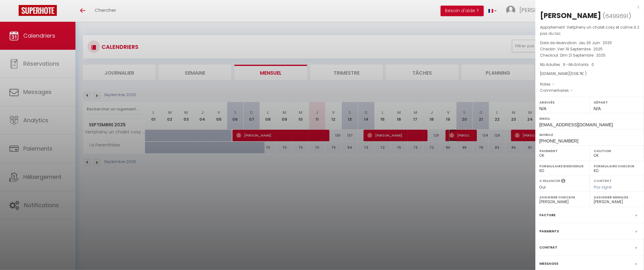 The image size is (644, 270). What do you see at coordinates (549, 263) in the screenshot?
I see `label: Messages` at bounding box center [549, 263].